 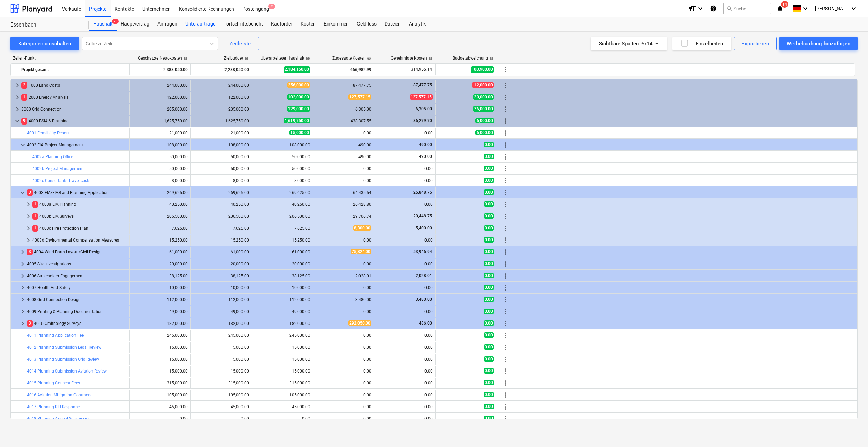 I want to click on a: Unteraufträge, so click(x=200, y=24).